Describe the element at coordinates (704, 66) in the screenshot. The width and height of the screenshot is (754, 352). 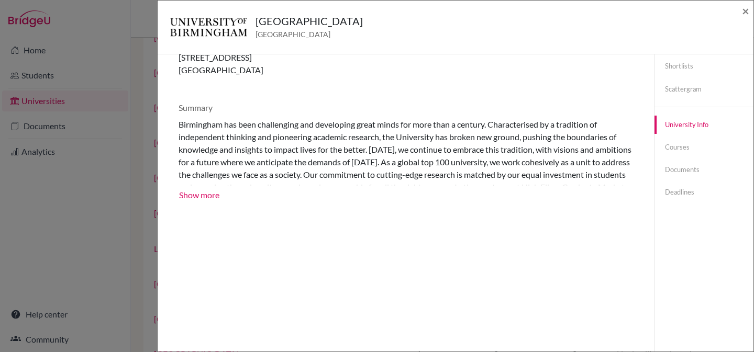
I see `a: Shortlists` at that location.